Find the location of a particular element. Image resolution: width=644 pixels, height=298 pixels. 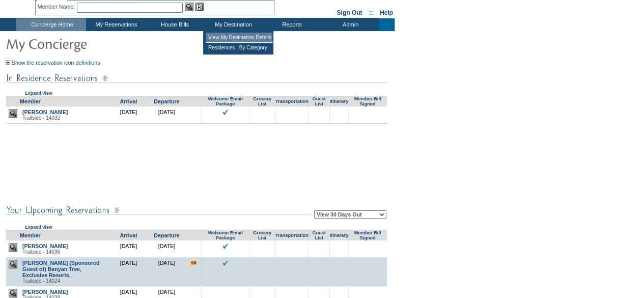

span: Trailside - 14032 is located at coordinates (41, 118).